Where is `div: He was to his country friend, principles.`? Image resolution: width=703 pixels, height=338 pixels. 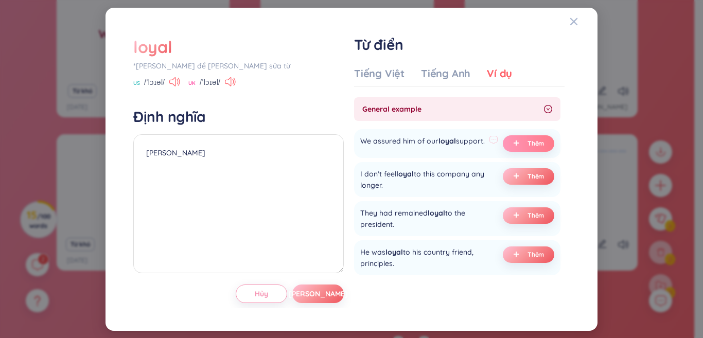
div: He was to his country friend, principles. is located at coordinates (423, 258).